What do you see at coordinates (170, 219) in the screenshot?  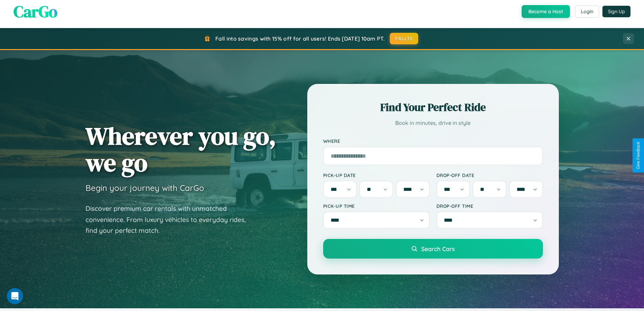 I see `p: Discover premium car rentals with unmatched convenience. From luxury vehicles to everyday rides, ...` at bounding box center [170, 219].